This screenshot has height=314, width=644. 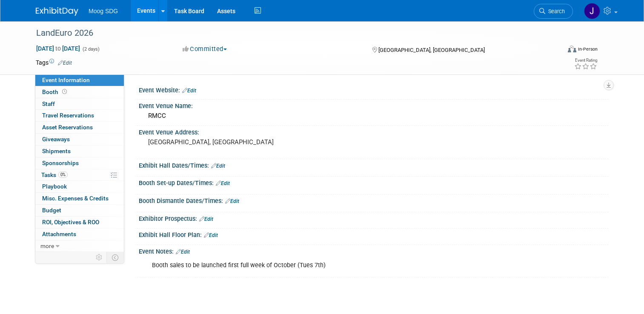 What do you see at coordinates (79, 115) in the screenshot?
I see `a: Travel Reservations` at bounding box center [79, 115].